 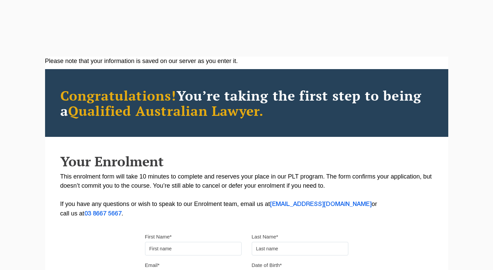 What do you see at coordinates (193, 249) in the screenshot?
I see `input: First name` at bounding box center [193, 249].